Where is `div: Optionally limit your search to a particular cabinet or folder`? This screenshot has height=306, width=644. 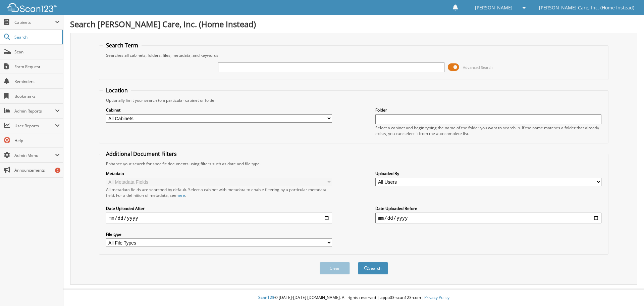
div: Optionally limit your search to a particular cabinet or folder is located at coordinates (354, 100).